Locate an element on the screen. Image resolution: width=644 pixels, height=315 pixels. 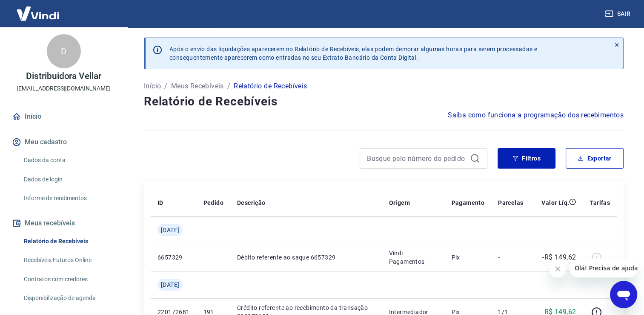
a: Relatório de Recebíveis is located at coordinates (68, 241).